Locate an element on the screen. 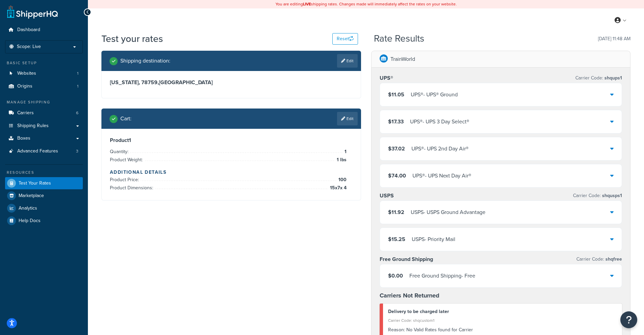 This screenshot has width=644, height=335. li: Carriers is located at coordinates (44, 113).